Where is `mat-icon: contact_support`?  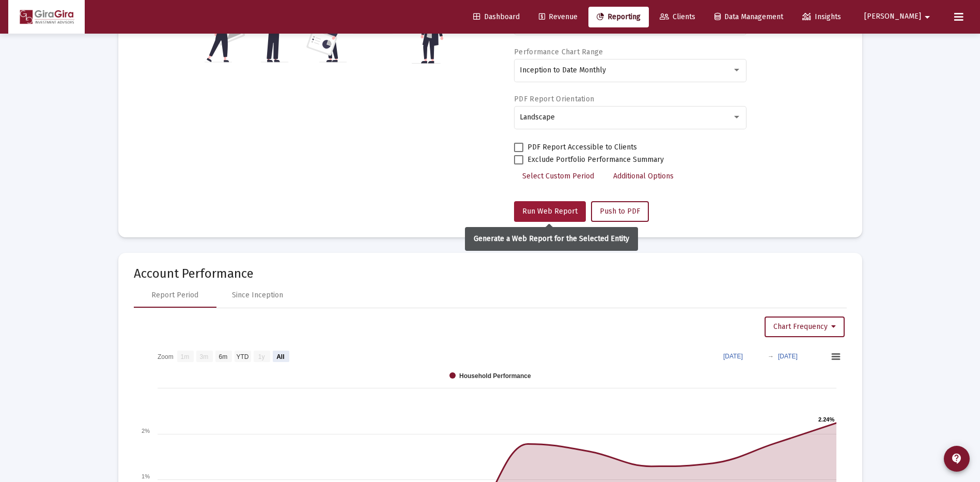
mat-icon: contact_support is located at coordinates (957, 459).